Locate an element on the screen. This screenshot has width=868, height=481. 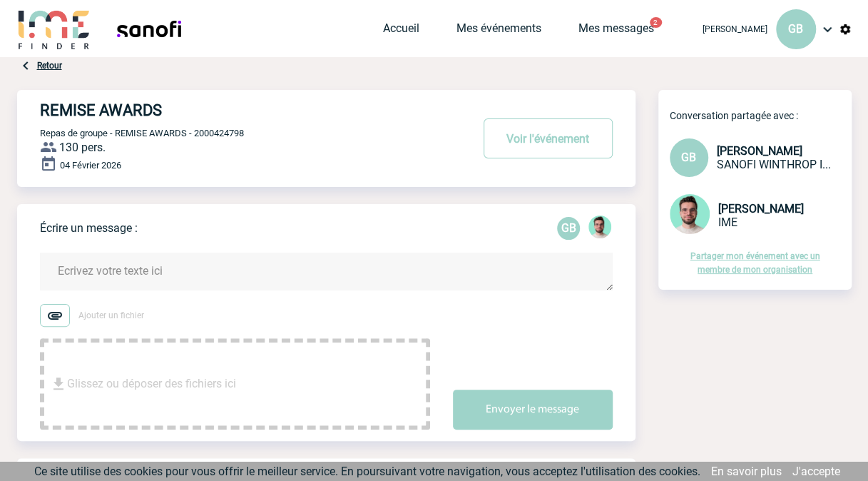
span: IME is located at coordinates (727, 222).